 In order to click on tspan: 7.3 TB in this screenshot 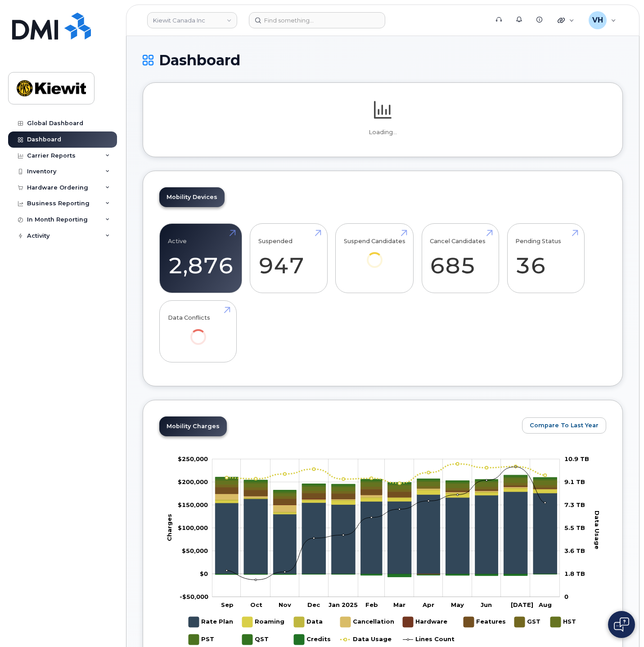, I will do `click(575, 505)`.